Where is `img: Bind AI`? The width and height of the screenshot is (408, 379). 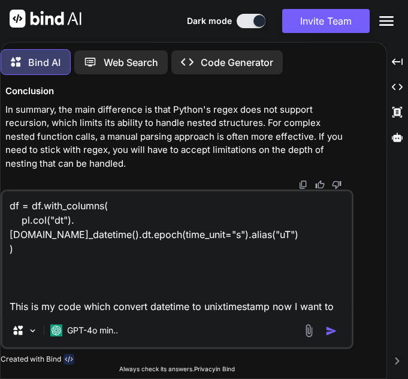
img: Bind AI is located at coordinates (46, 19).